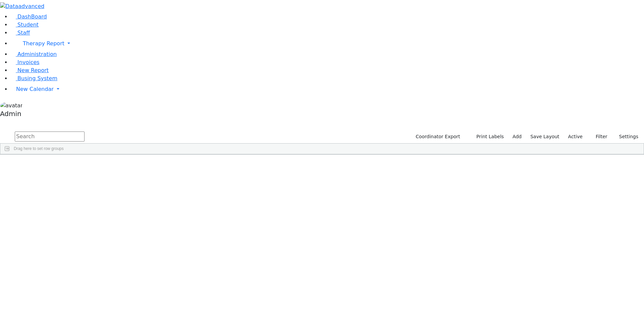 The image size is (644, 317). What do you see at coordinates (44, 43) in the screenshot?
I see `span: Therapy Report` at bounding box center [44, 43].